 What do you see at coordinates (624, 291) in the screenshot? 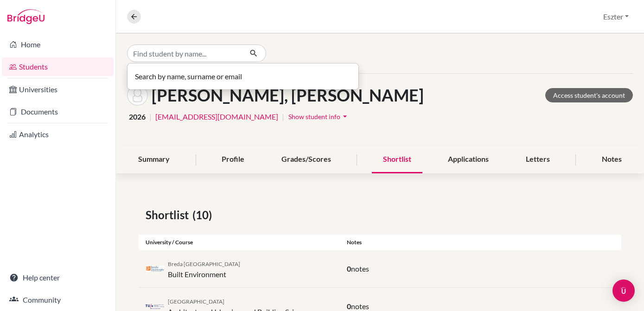
I see `div: Open Intercom Messenger` at bounding box center [624, 291].